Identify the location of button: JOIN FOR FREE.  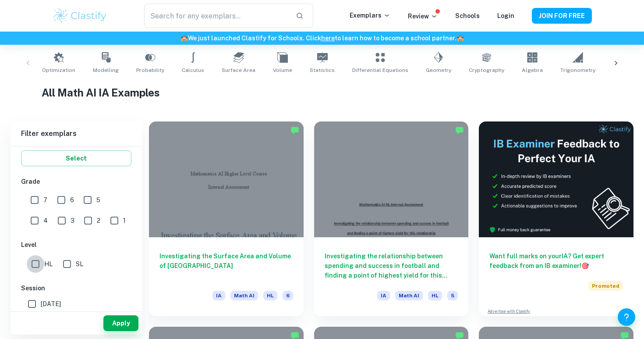
(562, 16).